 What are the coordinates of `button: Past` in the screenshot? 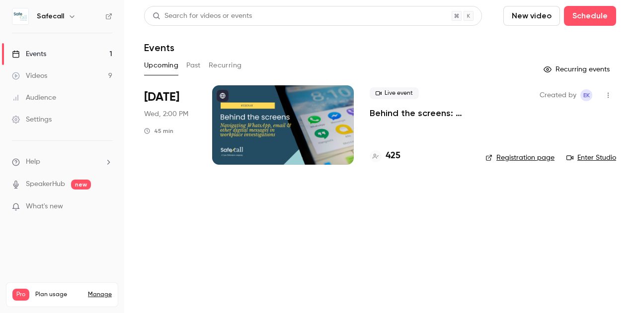 It's located at (193, 66).